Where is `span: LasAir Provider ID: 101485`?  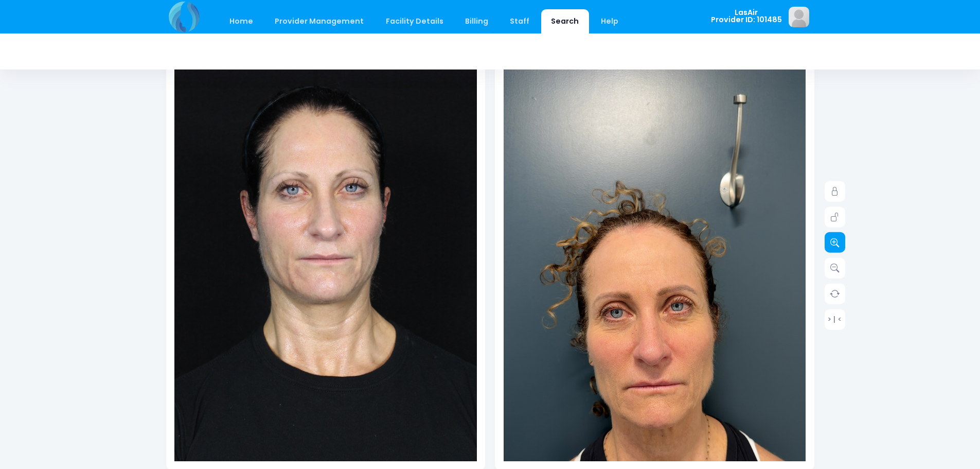
span: LasAir Provider ID: 101485 is located at coordinates (746, 16).